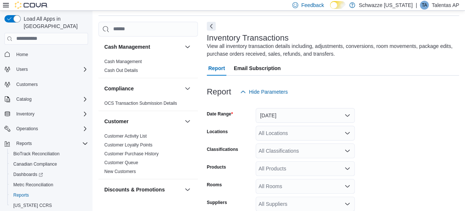 This screenshot has height=211, width=465. I want to click on input: Dark Mode, so click(337, 5).